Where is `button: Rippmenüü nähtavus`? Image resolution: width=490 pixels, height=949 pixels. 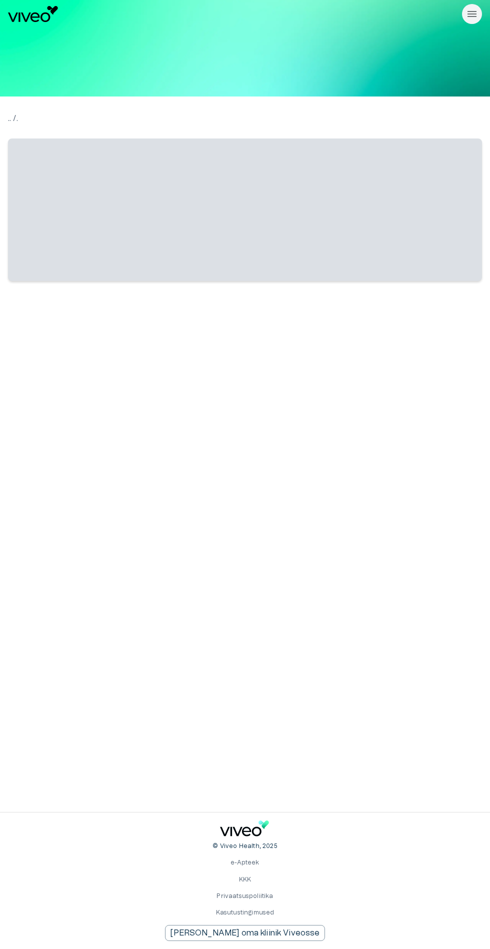 button: Rippmenüü nähtavus is located at coordinates (472, 14).